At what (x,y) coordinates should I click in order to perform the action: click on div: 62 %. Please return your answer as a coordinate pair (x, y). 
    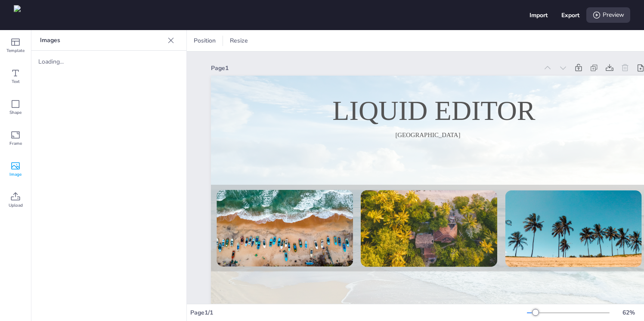
    Looking at the image, I should click on (628, 312).